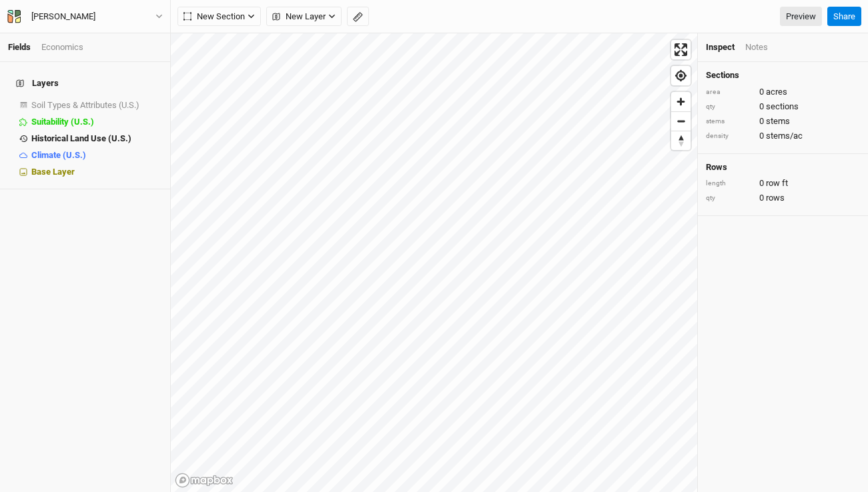 The height and width of the screenshot is (492, 868). Describe the element at coordinates (783, 167) in the screenshot. I see `h4: Rows` at that location.